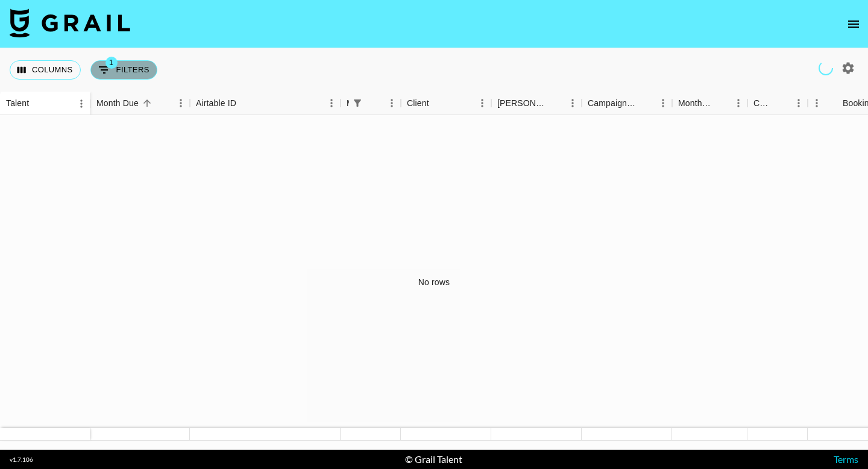 The width and height of the screenshot is (868, 469). What do you see at coordinates (433, 460) in the screenshot?
I see `div: © Grail Talent` at bounding box center [433, 460].